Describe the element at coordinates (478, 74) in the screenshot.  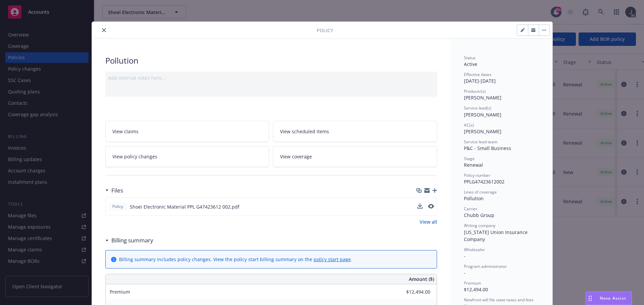
I see `span: Effective dates` at that location.